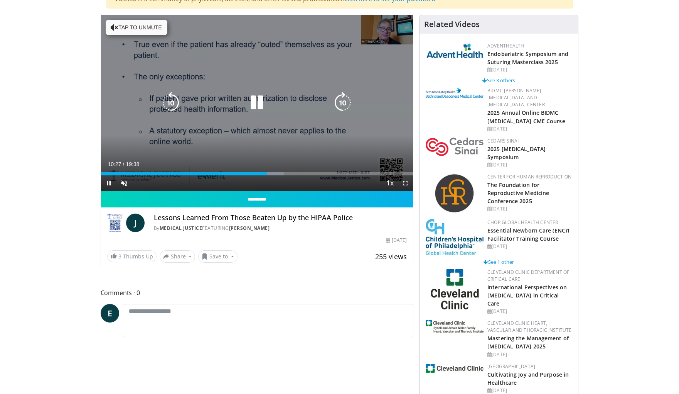  I want to click on img: 5f0cf59e-536a-4b30-812c-ea06339c9532.jpg.150x105_q85_autocrop_double_scale_upscale_version-0.2.jpg, so click(455, 289).